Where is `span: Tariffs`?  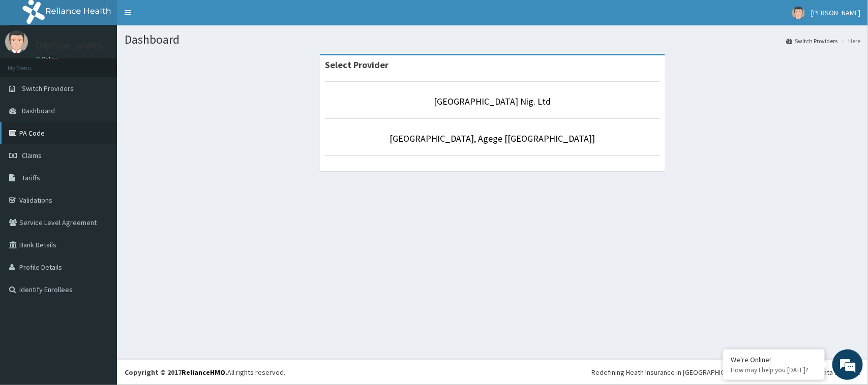 span: Tariffs is located at coordinates (31, 177).